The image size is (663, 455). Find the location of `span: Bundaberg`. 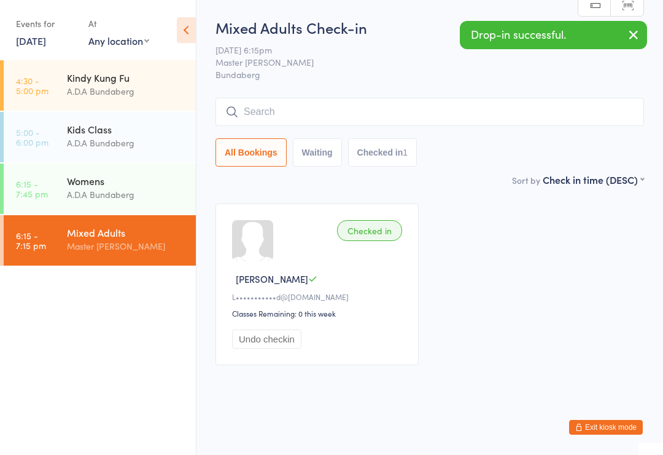

span: Bundaberg is located at coordinates (430, 74).